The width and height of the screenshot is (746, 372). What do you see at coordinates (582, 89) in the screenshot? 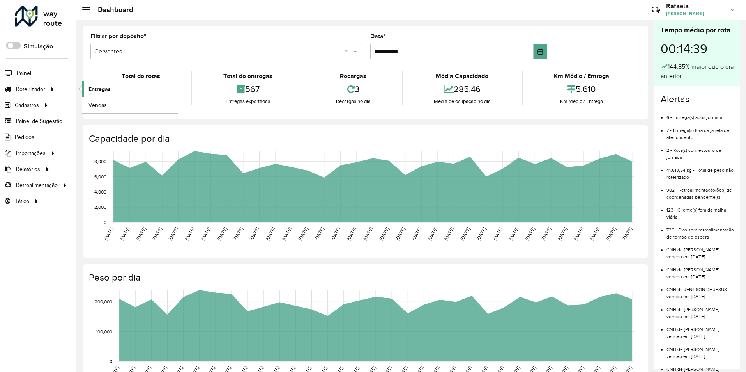
I see `div: 5,610` at bounding box center [582, 89].